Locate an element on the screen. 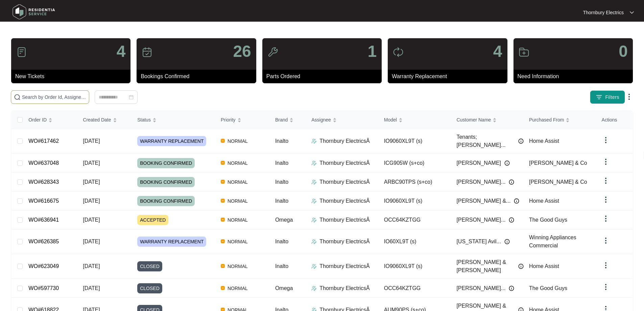 This screenshot has width=644, height=311. td: IO60XL9T (s) is located at coordinates (415, 242).